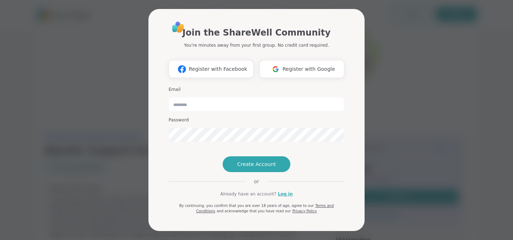 The width and height of the screenshot is (513, 240). I want to click on button: Create Account, so click(256, 164).